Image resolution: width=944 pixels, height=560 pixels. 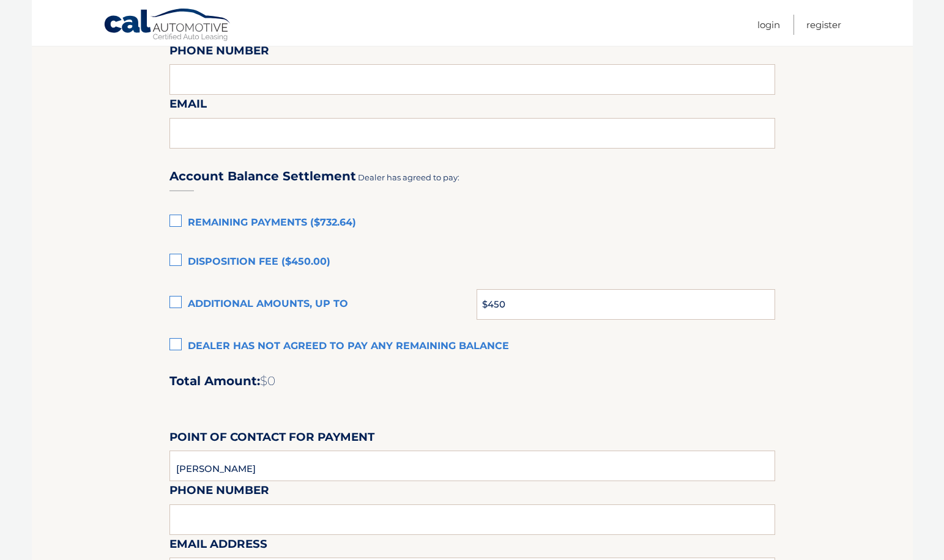 What do you see at coordinates (188, 106) in the screenshot?
I see `label: Email` at bounding box center [188, 106].